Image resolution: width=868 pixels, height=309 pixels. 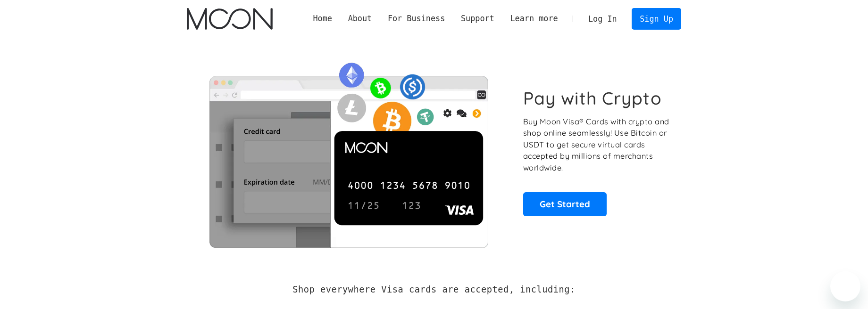 I want to click on div: Learn more, so click(x=534, y=18).